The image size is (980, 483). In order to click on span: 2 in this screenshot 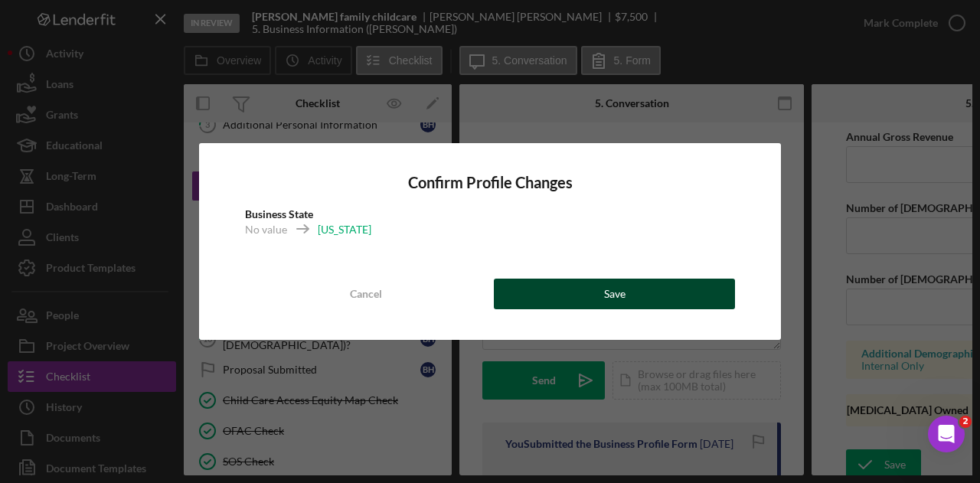, I will do `click(965, 422)`.